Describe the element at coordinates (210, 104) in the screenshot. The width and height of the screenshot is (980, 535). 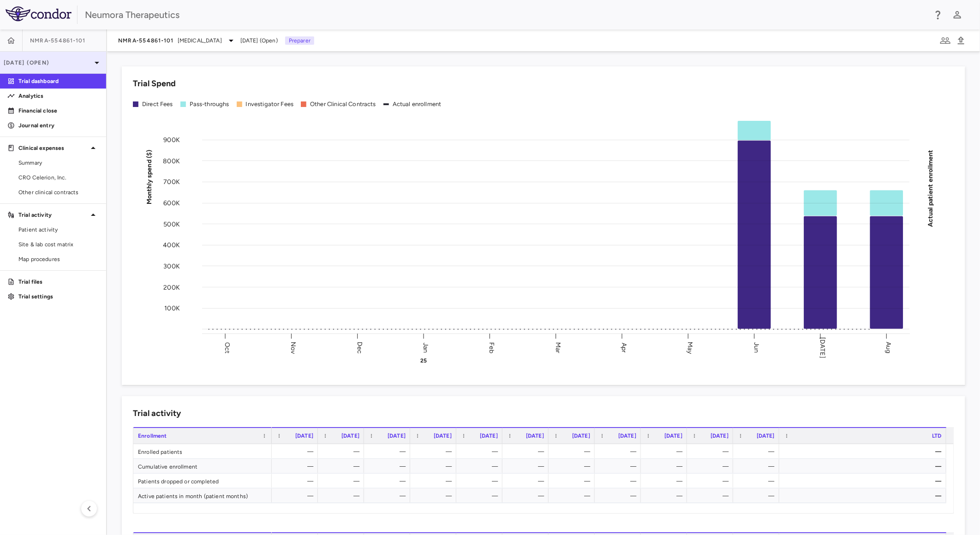
I see `div: Pass-throughs` at that location.